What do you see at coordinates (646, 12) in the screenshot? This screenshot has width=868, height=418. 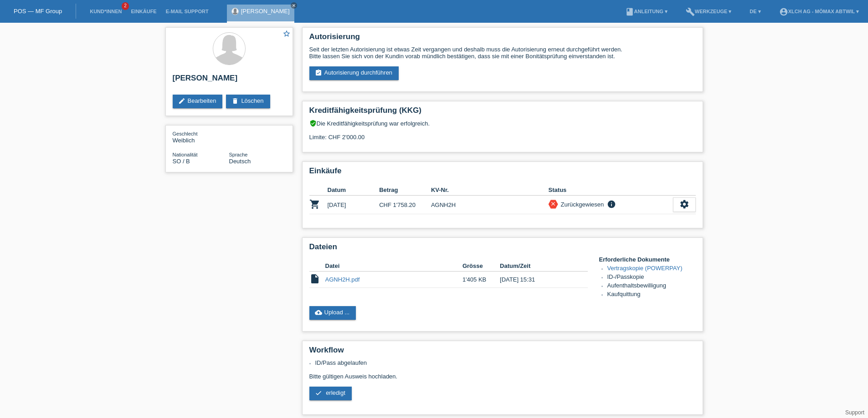 I see `a: bookAnleitung ▾` at bounding box center [646, 12].